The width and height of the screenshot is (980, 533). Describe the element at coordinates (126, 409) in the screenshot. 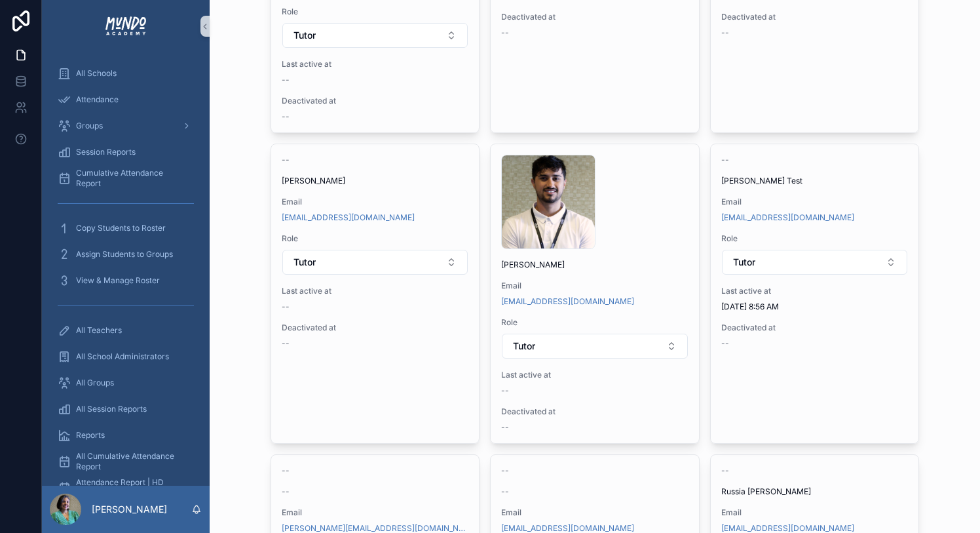

I see `a: All Session Reports` at that location.